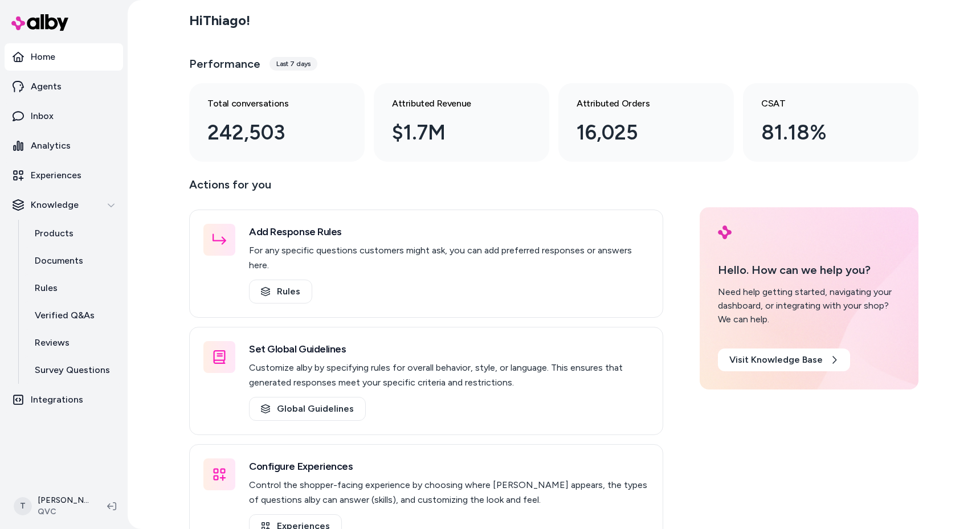  What do you see at coordinates (220, 21) in the screenshot?
I see `h2: Hi Thiago !` at bounding box center [220, 21].